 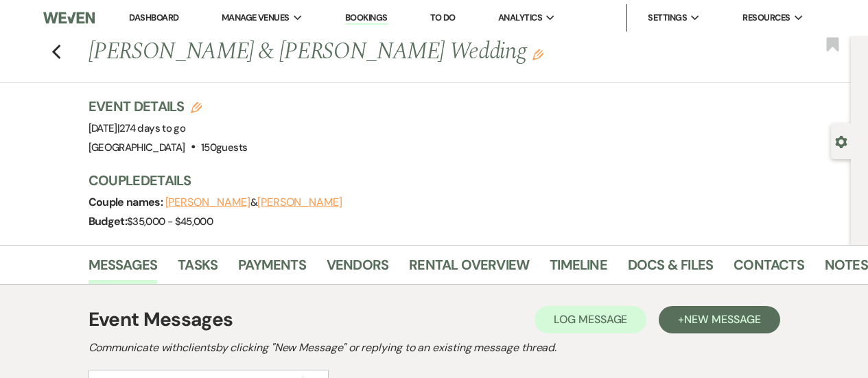 I want to click on a: Docs & Files, so click(x=671, y=269).